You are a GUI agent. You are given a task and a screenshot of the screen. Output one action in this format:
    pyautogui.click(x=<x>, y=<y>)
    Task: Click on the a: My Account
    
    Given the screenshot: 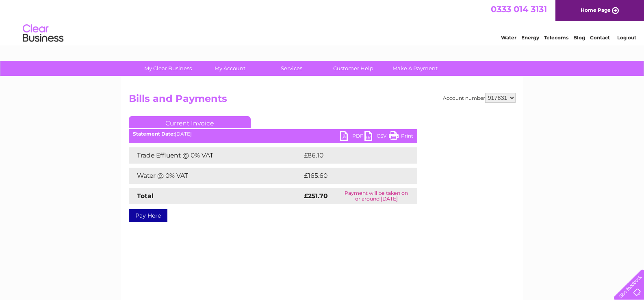 What is the action you would take?
    pyautogui.click(x=230, y=68)
    